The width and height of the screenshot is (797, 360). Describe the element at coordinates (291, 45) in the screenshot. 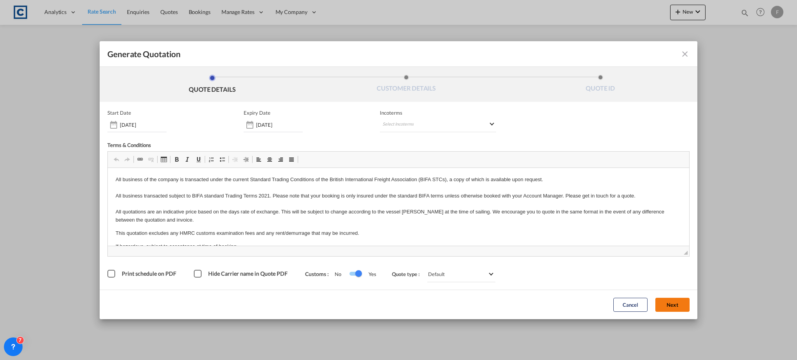

I see `body: Rich Text Editor, editor2` at that location.